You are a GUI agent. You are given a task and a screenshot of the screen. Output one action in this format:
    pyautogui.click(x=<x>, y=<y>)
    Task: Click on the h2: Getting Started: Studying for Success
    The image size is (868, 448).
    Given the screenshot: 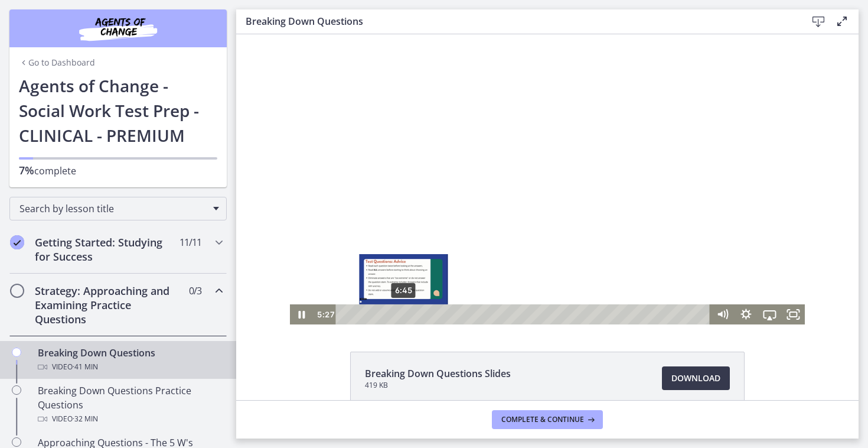 What is the action you would take?
    pyautogui.click(x=107, y=249)
    